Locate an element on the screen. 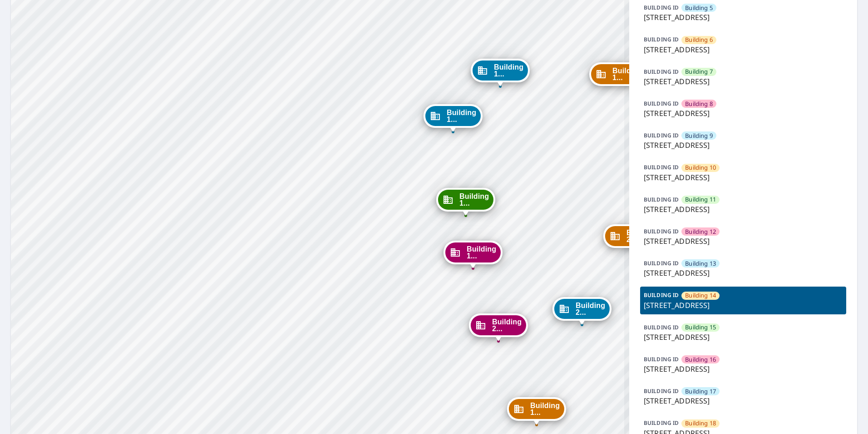 This screenshot has width=868, height=434. span: Building 7 is located at coordinates (699, 72).